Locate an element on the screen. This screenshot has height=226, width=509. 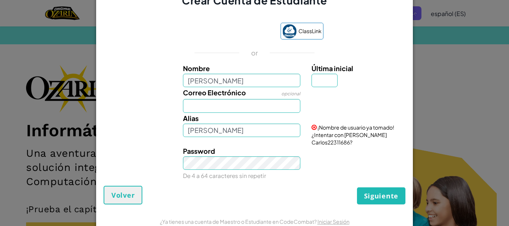
span: opcional is located at coordinates (290, 93).